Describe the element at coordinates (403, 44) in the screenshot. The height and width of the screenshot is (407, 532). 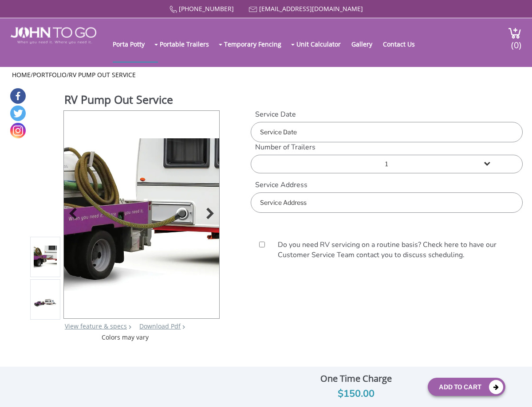
I see `a: Contact Us` at that location.